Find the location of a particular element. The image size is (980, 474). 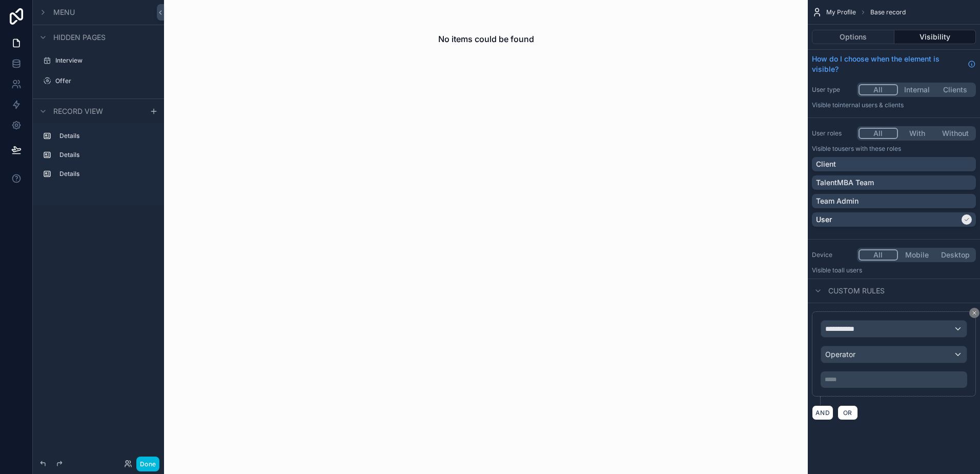

span: My Profile is located at coordinates (841, 12).